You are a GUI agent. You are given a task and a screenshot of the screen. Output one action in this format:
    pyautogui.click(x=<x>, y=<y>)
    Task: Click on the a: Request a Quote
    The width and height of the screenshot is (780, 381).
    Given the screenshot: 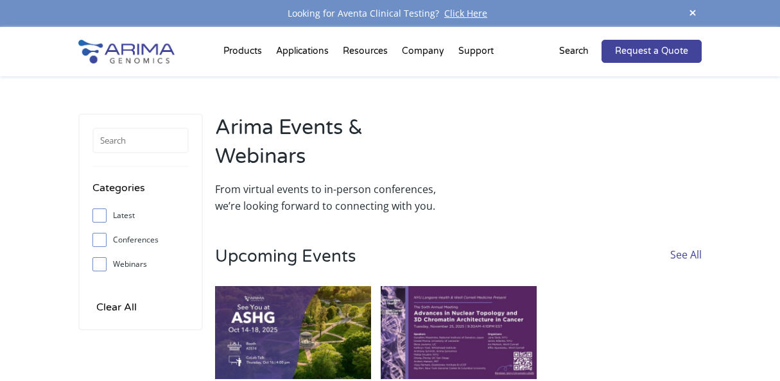 What is the action you would take?
    pyautogui.click(x=651, y=51)
    